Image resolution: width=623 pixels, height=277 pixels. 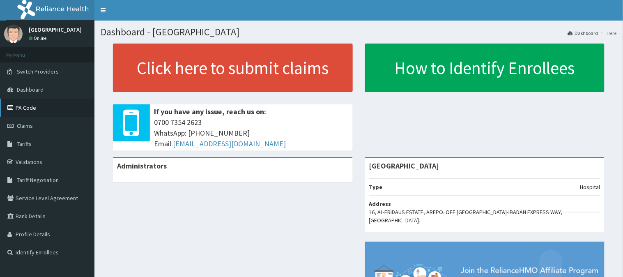 I want to click on span: Tariffs, so click(x=24, y=144).